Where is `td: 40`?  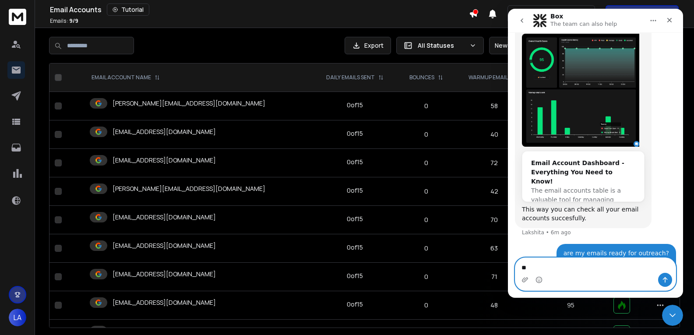
td: 40 is located at coordinates (494, 134).